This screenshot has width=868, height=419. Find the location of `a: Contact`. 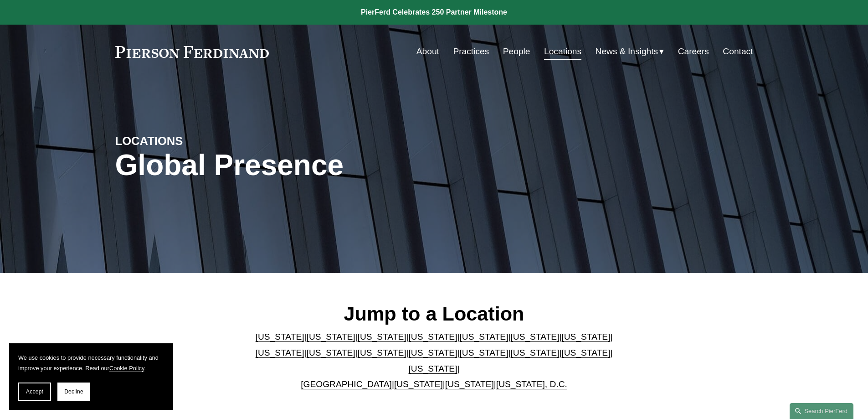

a: Contact is located at coordinates (738, 51).